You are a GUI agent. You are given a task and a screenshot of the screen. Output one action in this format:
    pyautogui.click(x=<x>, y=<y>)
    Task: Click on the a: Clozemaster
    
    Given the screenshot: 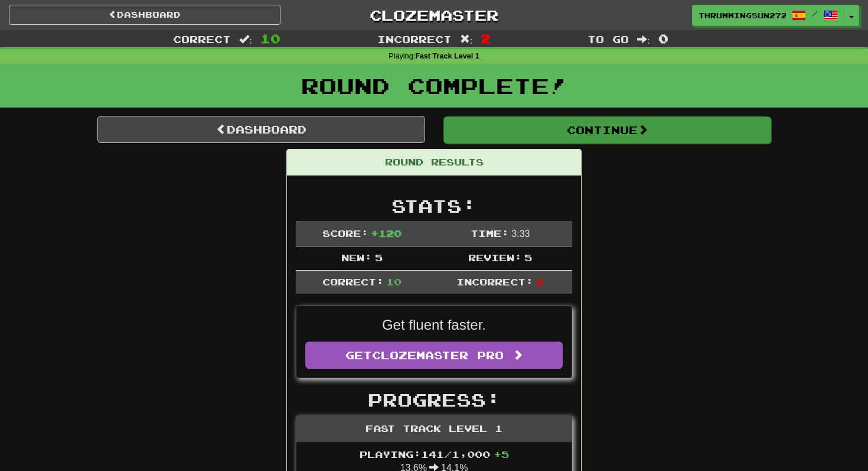 What is the action you would take?
    pyautogui.click(x=434, y=15)
    